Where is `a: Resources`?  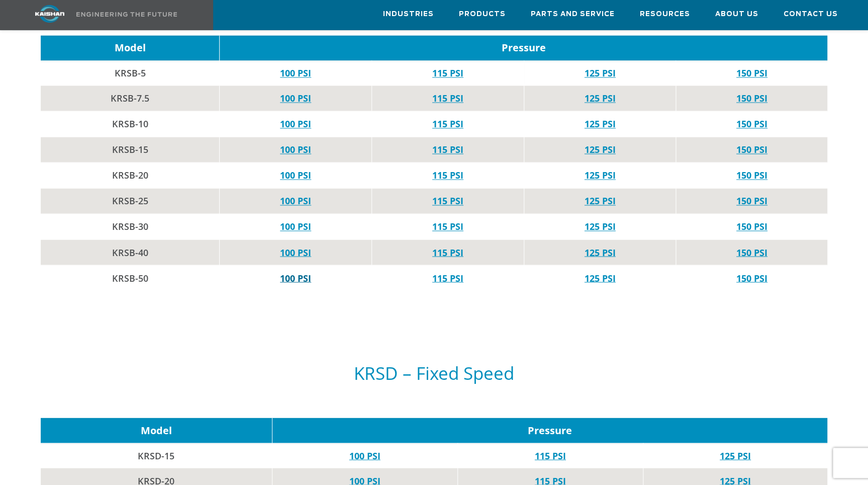
a: Resources is located at coordinates (664, 14).